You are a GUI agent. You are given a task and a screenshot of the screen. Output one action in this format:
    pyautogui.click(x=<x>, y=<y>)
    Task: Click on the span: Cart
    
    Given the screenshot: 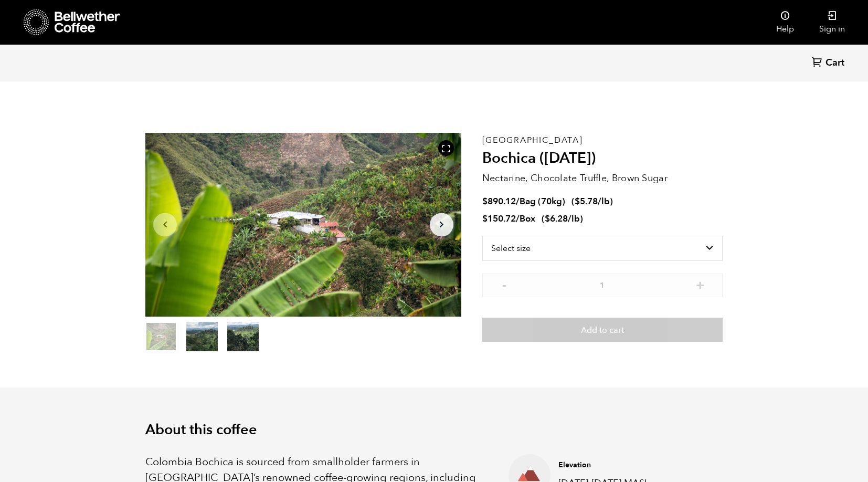 What is the action you would take?
    pyautogui.click(x=835, y=63)
    